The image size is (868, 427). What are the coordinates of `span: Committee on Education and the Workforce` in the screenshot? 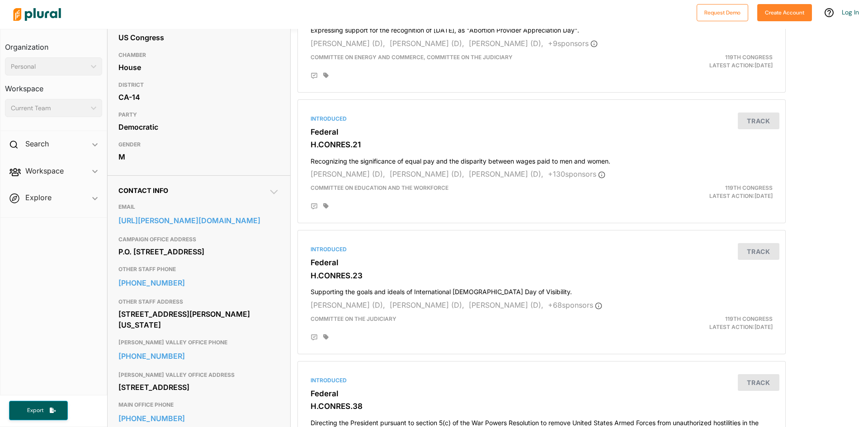 It's located at (379, 187).